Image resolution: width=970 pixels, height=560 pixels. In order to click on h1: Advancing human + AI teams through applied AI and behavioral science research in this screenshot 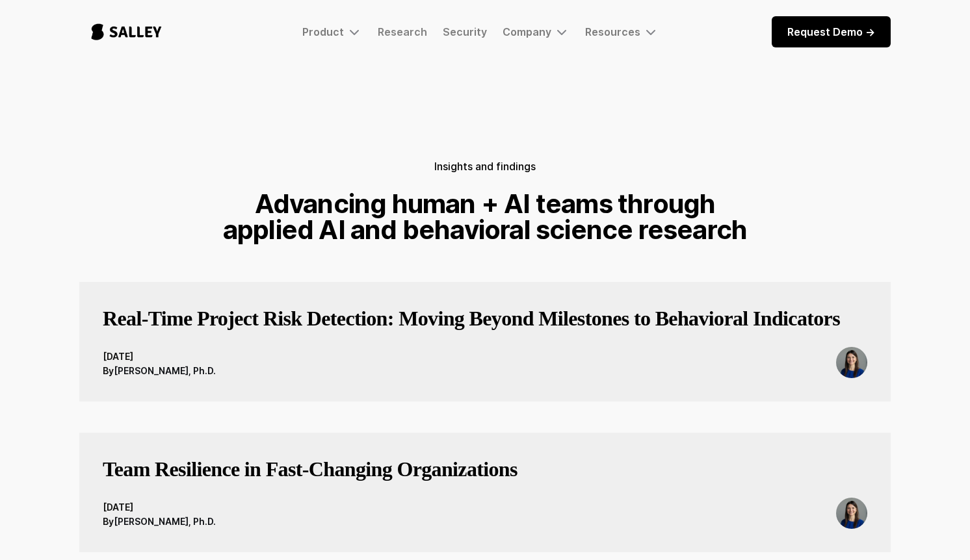, I will do `click(485, 217)`.